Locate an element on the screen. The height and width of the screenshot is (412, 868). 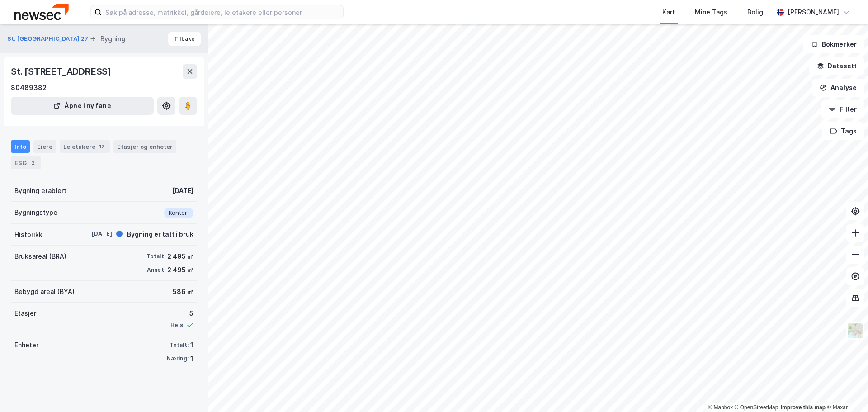
div: Bolig is located at coordinates (755, 12).